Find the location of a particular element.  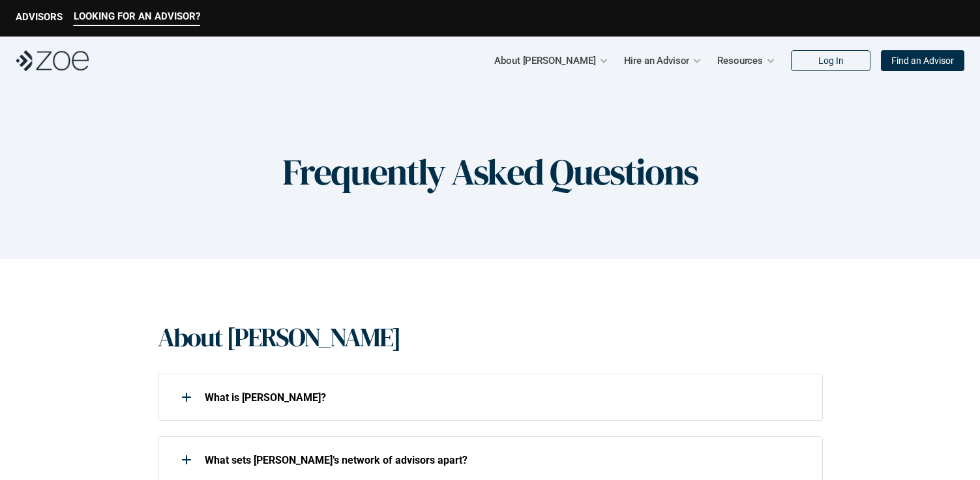

a: Find an Advisor is located at coordinates (923, 60).